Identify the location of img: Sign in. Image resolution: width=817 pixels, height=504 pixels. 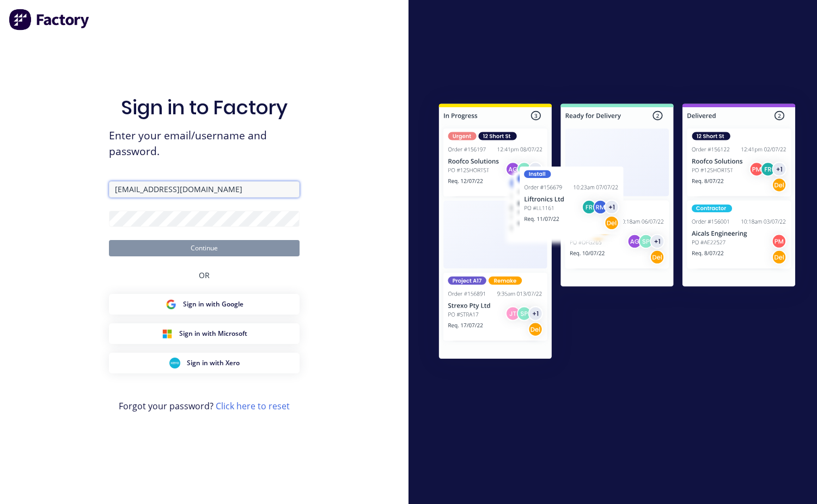
(617, 233).